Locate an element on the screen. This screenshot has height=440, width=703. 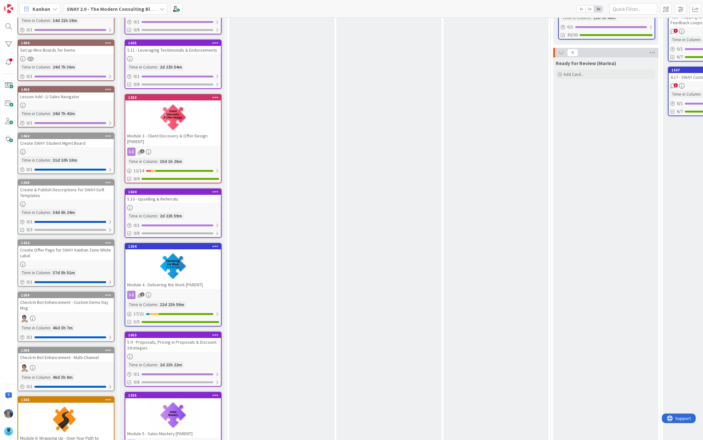
span: Ready for Review (Marina) is located at coordinates (586, 63).